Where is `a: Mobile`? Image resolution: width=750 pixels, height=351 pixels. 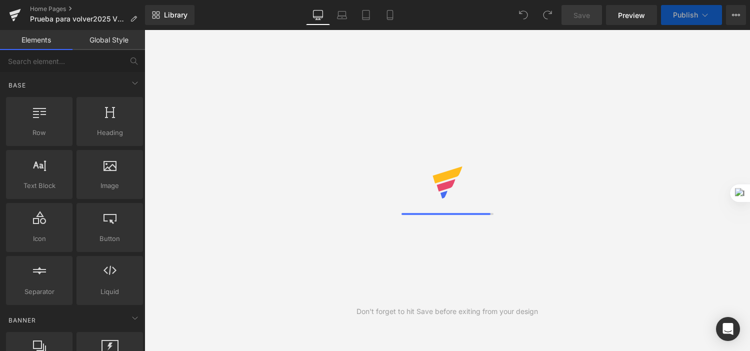 a: Mobile is located at coordinates (390, 15).